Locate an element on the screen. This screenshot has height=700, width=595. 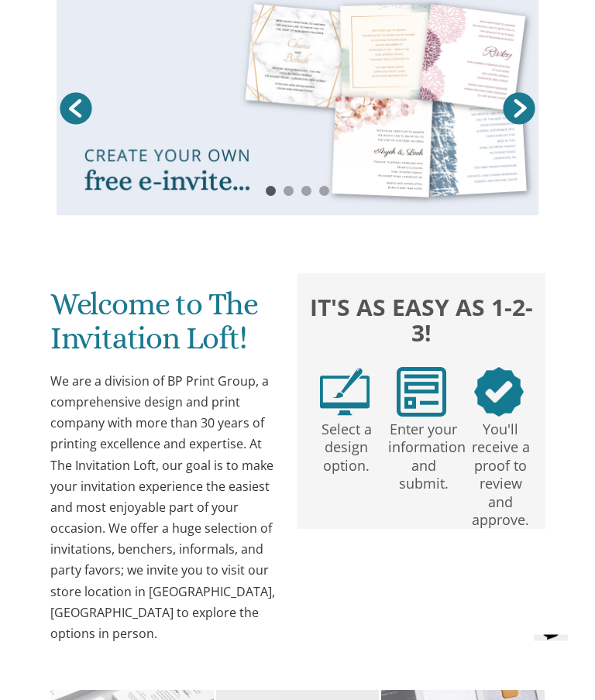
a: Prev is located at coordinates (76, 109).